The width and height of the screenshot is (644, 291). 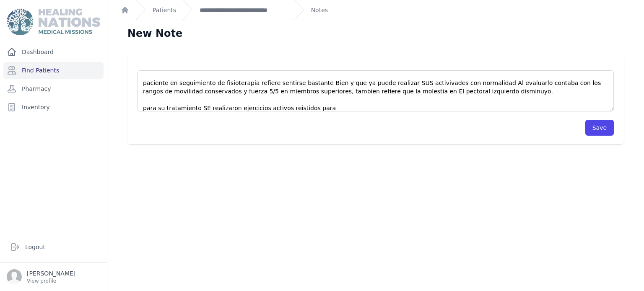 I want to click on a: Patients, so click(x=164, y=10).